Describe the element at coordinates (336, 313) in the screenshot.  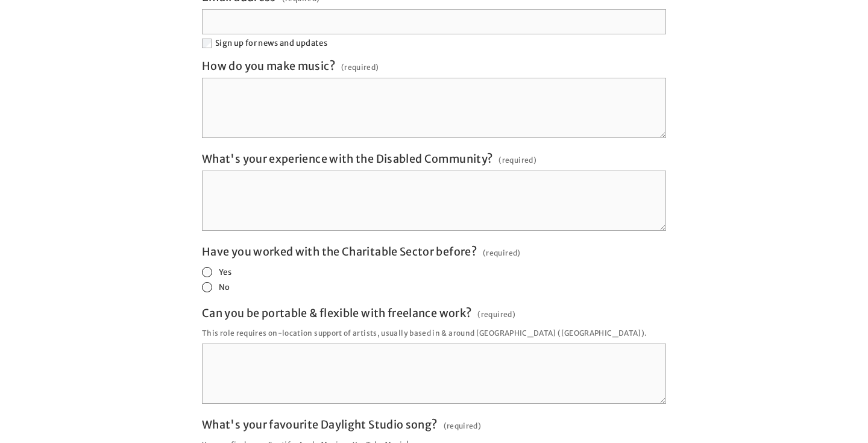
I see `span: Can you be portable & flexible with freelance work?` at that location.